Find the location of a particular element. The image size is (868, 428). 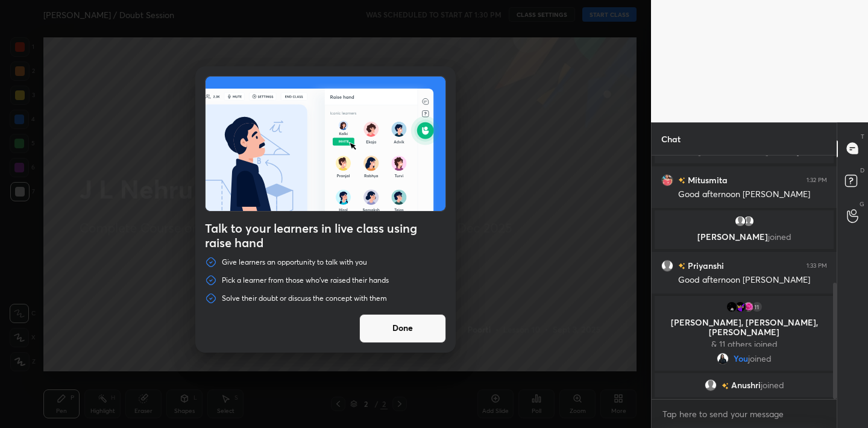

span: Anushri is located at coordinates (746, 385).